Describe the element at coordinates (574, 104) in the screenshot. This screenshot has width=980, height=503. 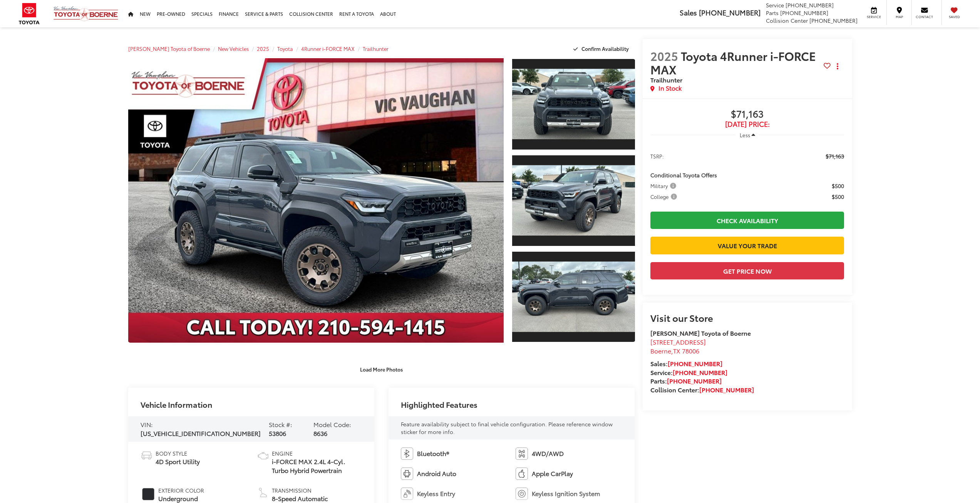
I see `a: Expand Photo 1` at that location.